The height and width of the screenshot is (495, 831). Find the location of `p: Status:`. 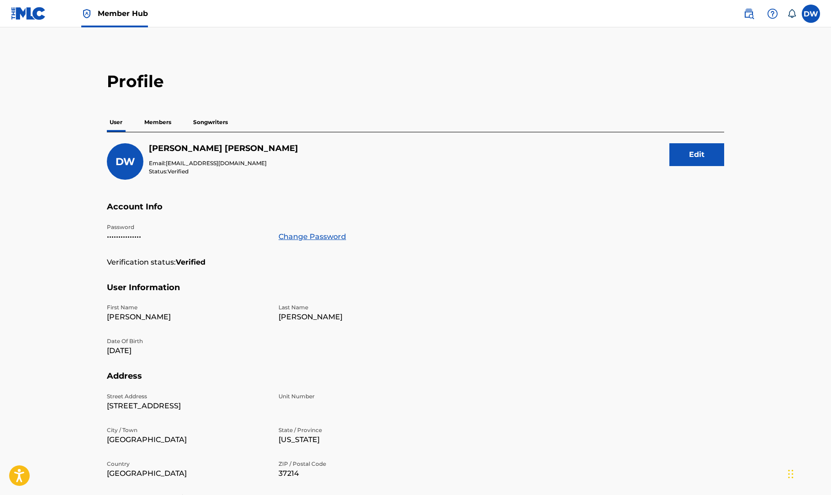

p: Status: is located at coordinates (223, 172).